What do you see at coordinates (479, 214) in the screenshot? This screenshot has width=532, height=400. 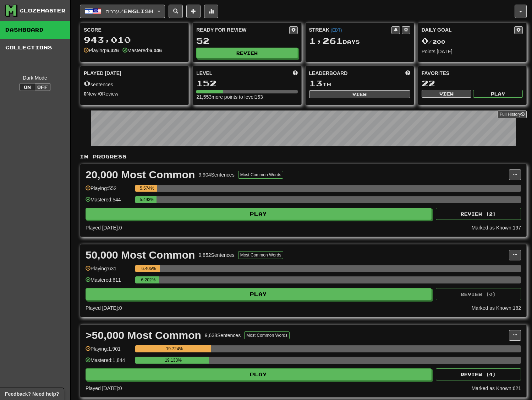 I see `button: Review (2)` at bounding box center [479, 214].